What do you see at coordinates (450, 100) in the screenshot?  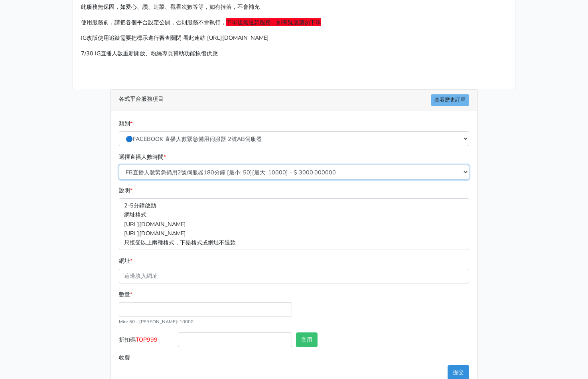 I see `a: 查看歷史訂單` at bounding box center [450, 100].